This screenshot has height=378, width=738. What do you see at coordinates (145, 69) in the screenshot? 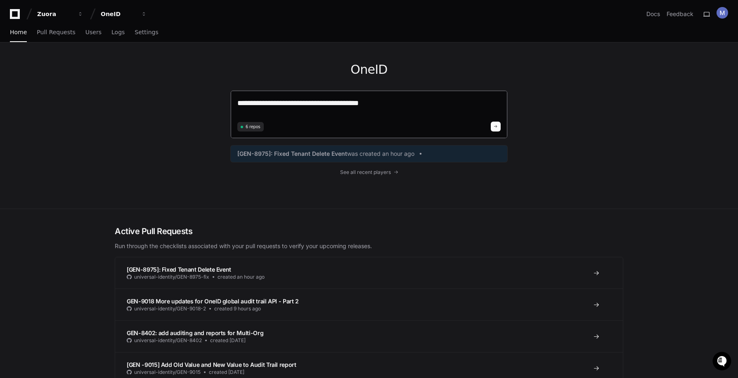
I see `button: Start new chat` at bounding box center [145, 69].